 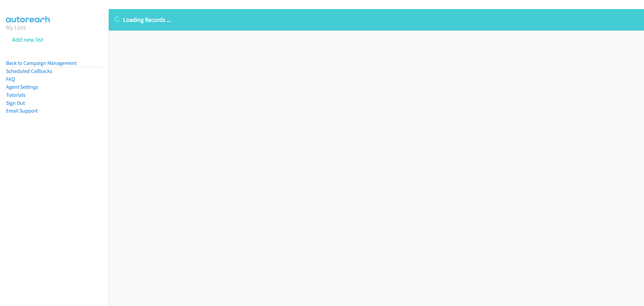 What do you see at coordinates (29, 71) in the screenshot?
I see `a: Scheduled Callbacks` at bounding box center [29, 71].